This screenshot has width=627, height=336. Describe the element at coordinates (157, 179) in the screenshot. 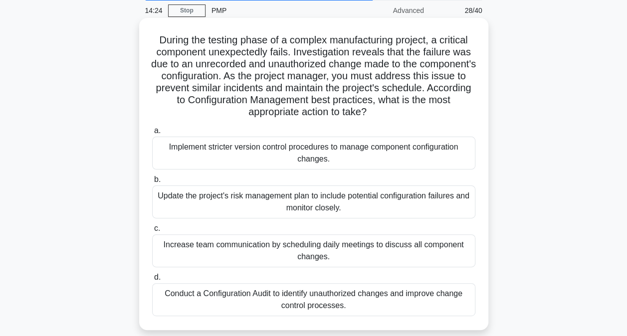

I see `span: b.` at that location.